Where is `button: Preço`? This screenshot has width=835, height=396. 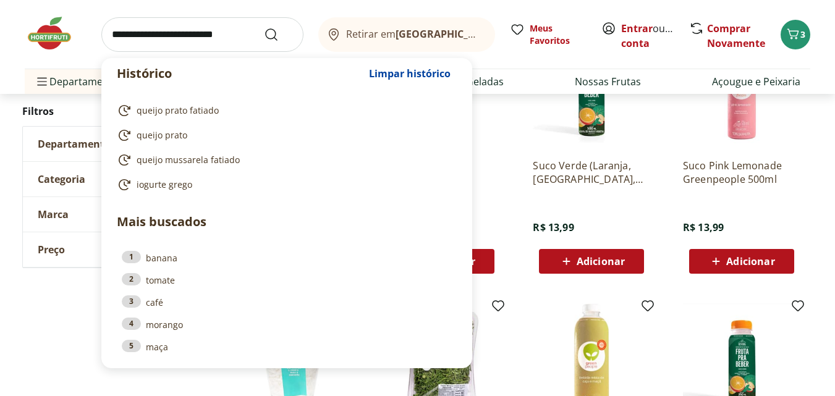
button: Preço is located at coordinates (116, 250).